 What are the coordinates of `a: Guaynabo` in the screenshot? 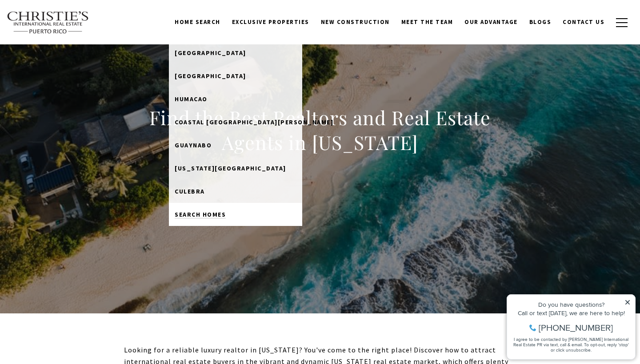 It's located at (236, 145).